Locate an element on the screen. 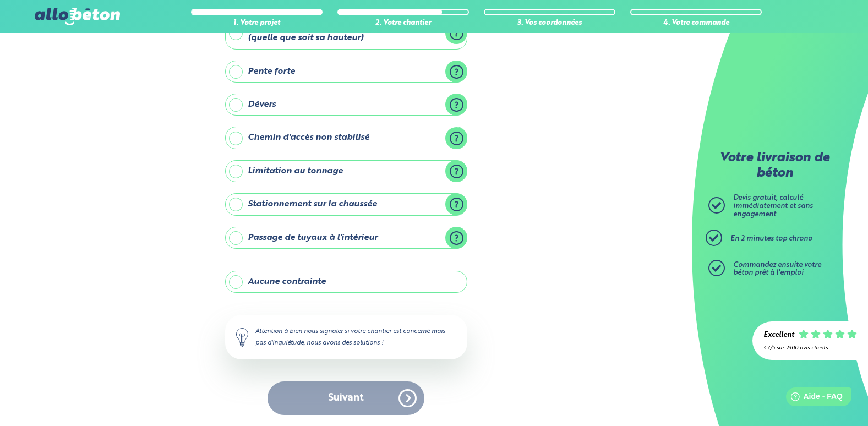  label: Aucune contrainte is located at coordinates (346, 282).